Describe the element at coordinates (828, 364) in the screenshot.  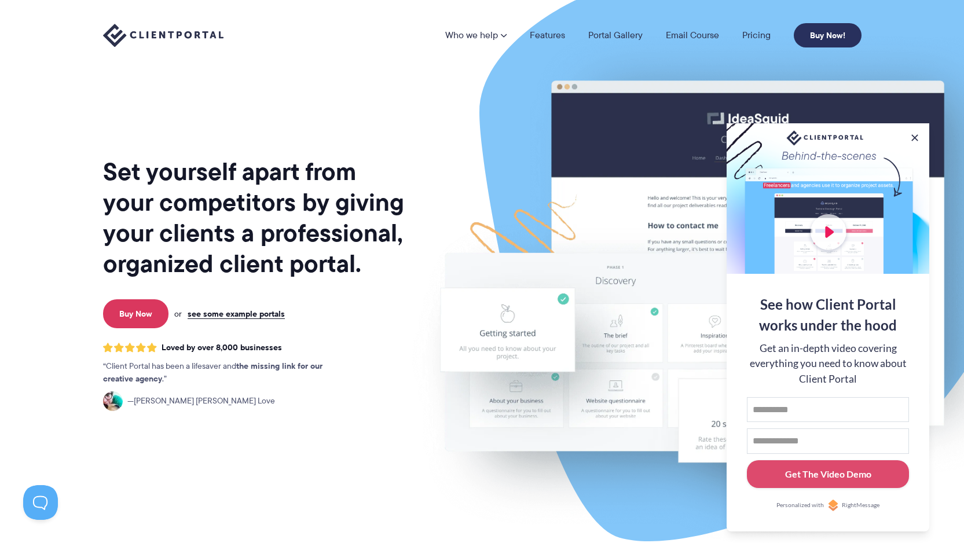
I see `div: Get an in-depth video covering everything you need to know about Client Portal` at that location.